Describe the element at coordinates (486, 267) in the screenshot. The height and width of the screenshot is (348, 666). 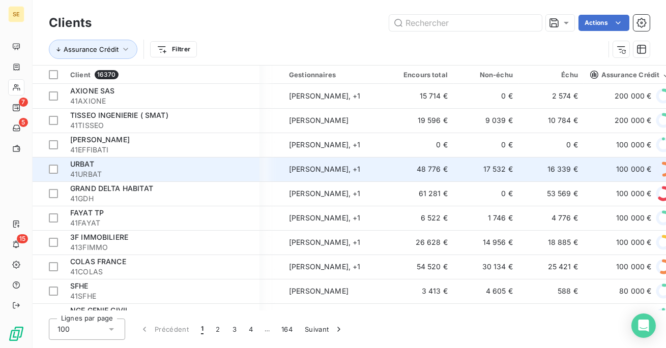
I see `td: 30 134 €` at that location.